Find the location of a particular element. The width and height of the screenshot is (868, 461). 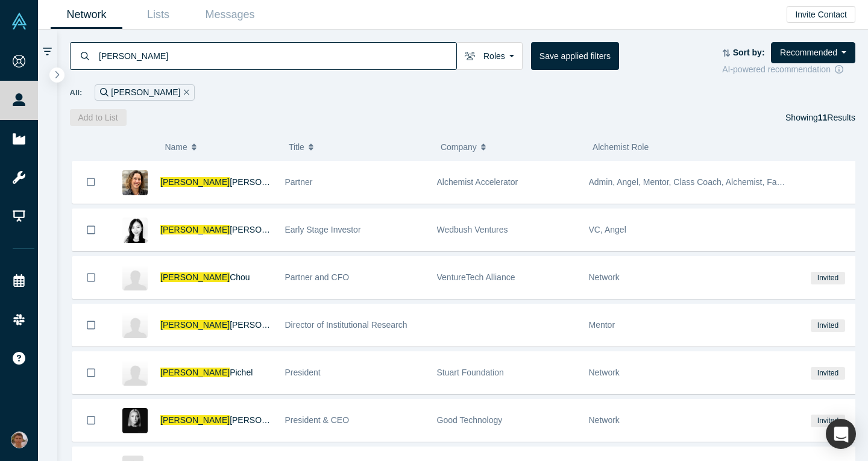

button: Roles is located at coordinates (489, 56).